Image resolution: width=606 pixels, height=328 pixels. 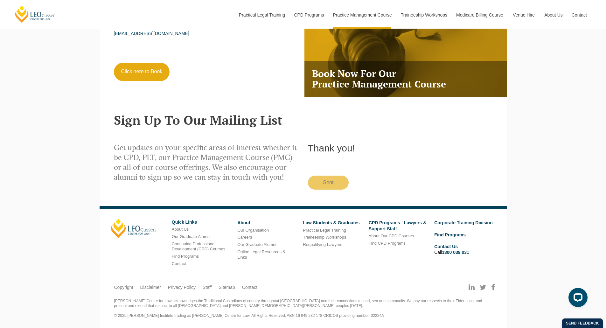 I want to click on a: Contact Us, so click(x=446, y=246).